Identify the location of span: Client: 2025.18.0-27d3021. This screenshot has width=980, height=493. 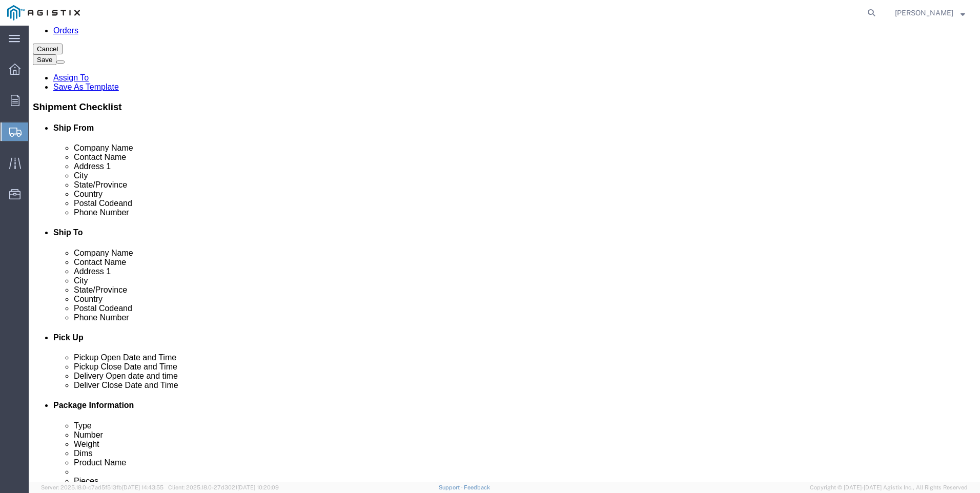
(223, 487).